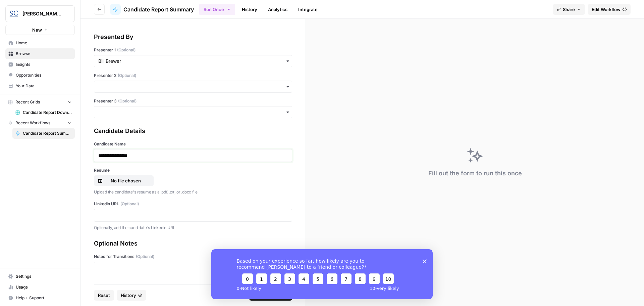 Image resolution: width=644 pixels, height=306 pixels. What do you see at coordinates (193, 61) in the screenshot?
I see `input: Bill Brewer` at bounding box center [193, 61].